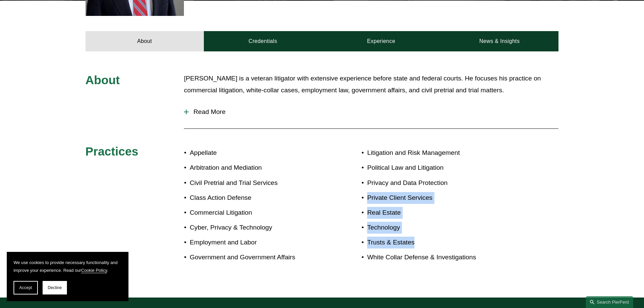 This screenshot has height=308, width=644. What do you see at coordinates (112, 151) in the screenshot?
I see `span: Practices` at bounding box center [112, 151].